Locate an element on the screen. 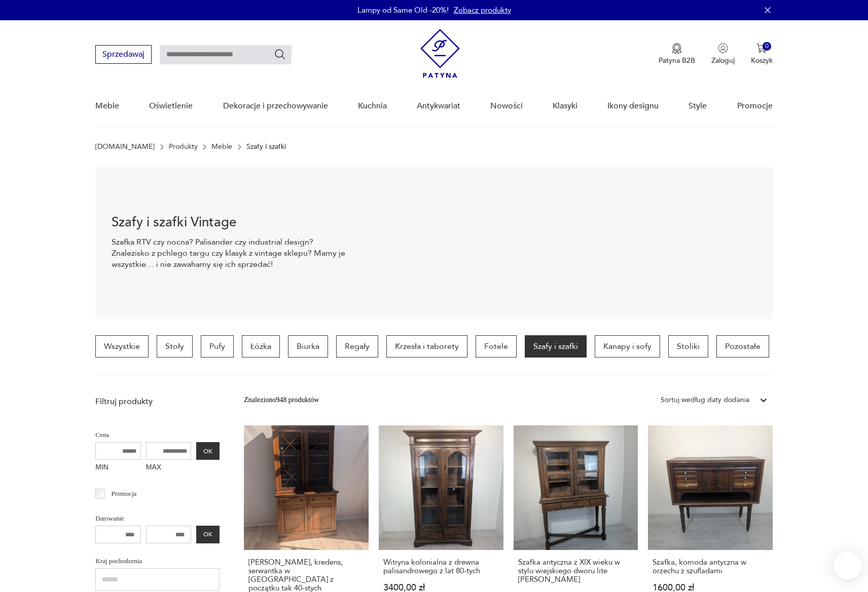 This screenshot has height=592, width=868. p: Koszyk is located at coordinates (761, 60).